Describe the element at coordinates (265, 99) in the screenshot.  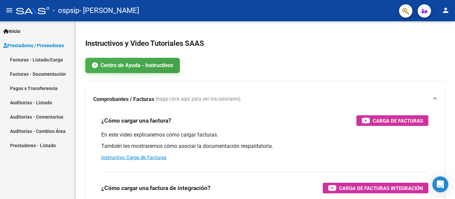
I see `mat-expansion-panel-header: Comprobantes / Facturas (haga click aquí para ver los tutoriales)` at that location.